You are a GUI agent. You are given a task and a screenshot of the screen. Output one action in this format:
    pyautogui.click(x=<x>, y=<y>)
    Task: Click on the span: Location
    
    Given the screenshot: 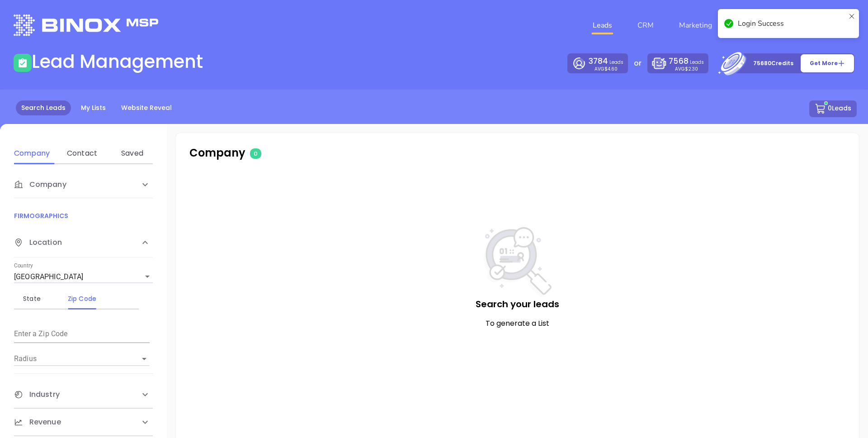 What is the action you would take?
    pyautogui.click(x=38, y=242)
    